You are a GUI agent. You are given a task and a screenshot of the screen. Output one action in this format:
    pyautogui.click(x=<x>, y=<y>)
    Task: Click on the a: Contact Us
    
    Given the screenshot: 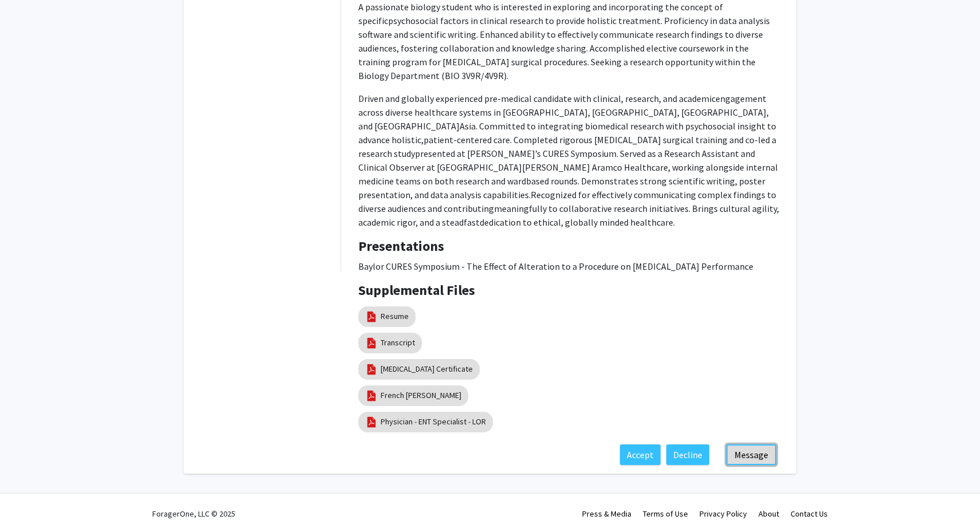 What is the action you would take?
    pyautogui.click(x=809, y=514)
    